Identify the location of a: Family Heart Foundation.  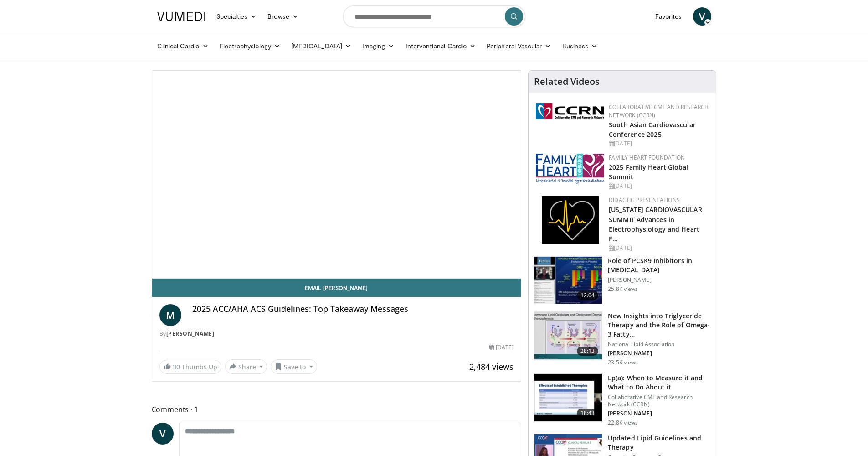
(647, 157).